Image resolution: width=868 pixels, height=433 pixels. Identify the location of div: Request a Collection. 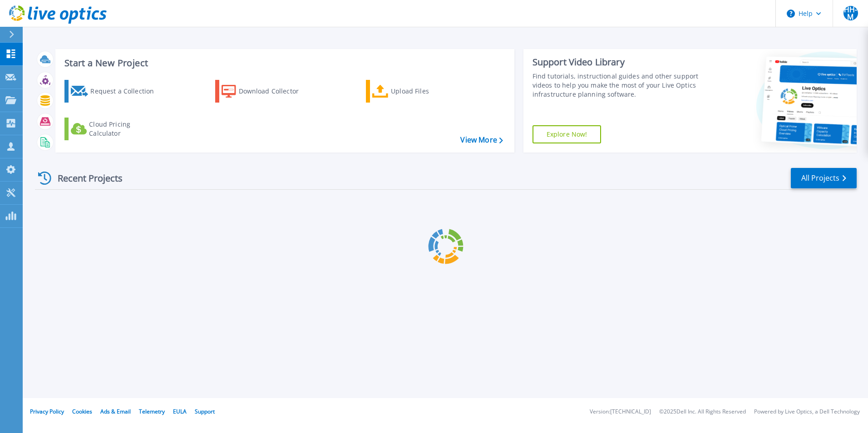
(126, 91).